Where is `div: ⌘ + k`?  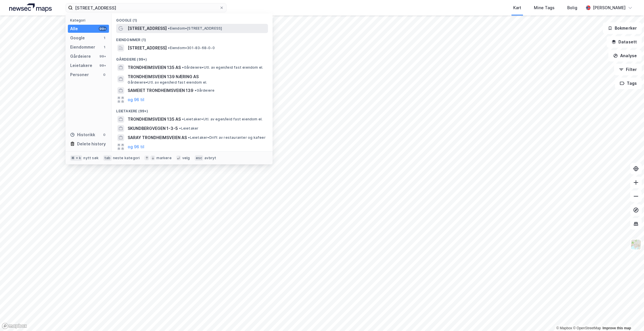 div: ⌘ + k is located at coordinates (76, 158).